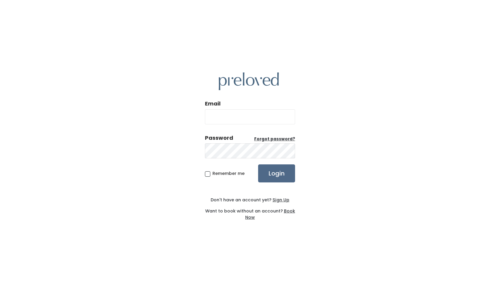 This screenshot has width=500, height=293. Describe the element at coordinates (228, 173) in the screenshot. I see `span: Remember me` at that location.